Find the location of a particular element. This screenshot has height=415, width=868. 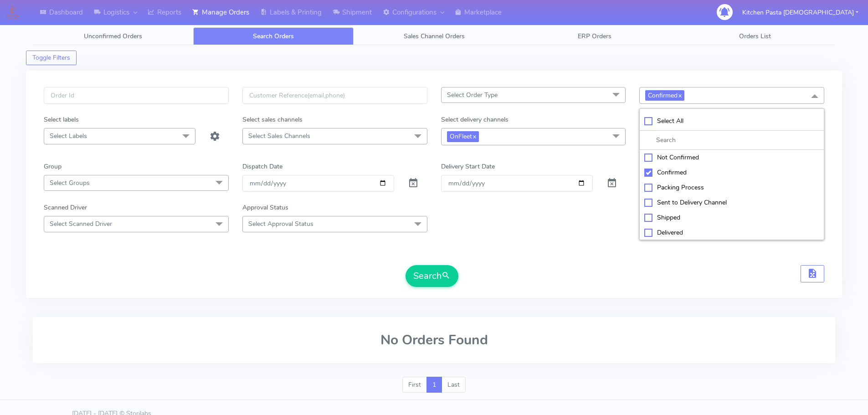

span: Confirmed is located at coordinates (665, 95).